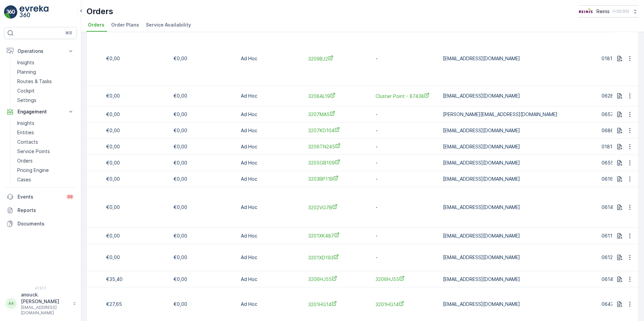 The height and width of the screenshot is (321, 644). Describe the element at coordinates (46, 63) in the screenshot. I see `a: Insights` at that location.